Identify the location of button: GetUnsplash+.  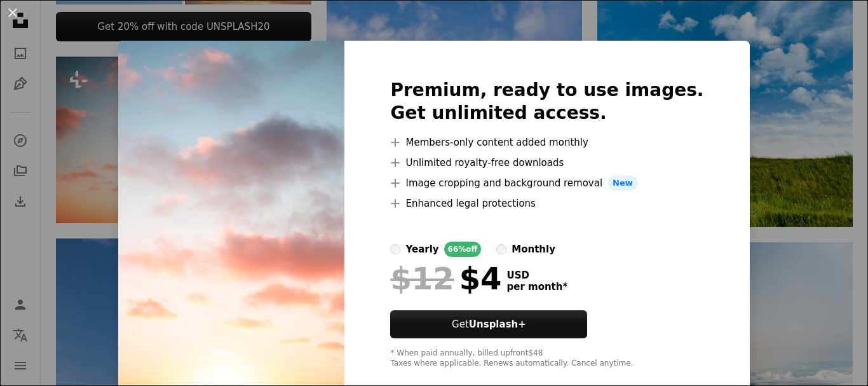
(488, 324).